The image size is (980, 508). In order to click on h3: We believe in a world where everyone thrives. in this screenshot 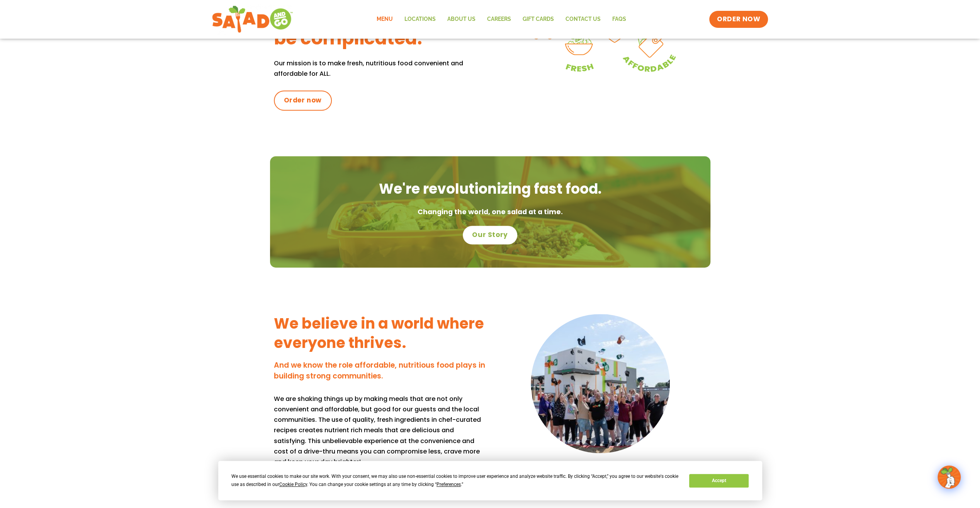, I will do `click(380, 332)`.